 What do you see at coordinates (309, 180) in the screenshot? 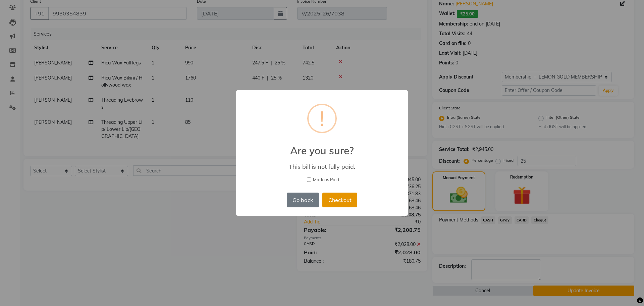
I see `input: Mark as Paid` at bounding box center [309, 180].